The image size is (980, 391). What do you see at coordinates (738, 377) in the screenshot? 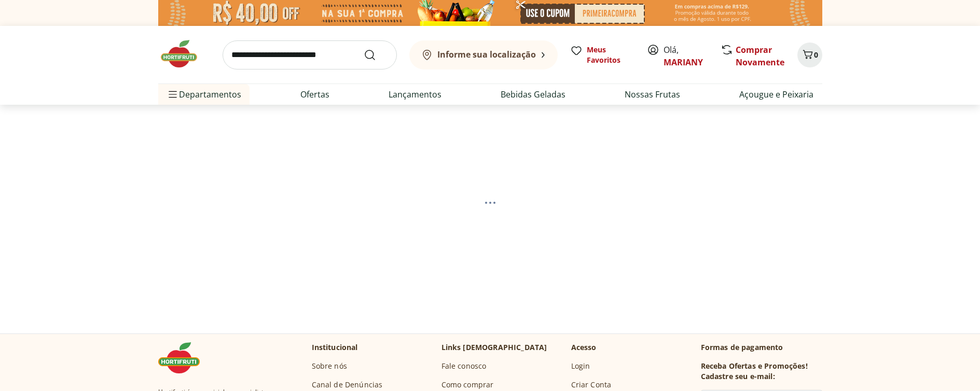
I see `h3: Cadastre seu e-mail:` at bounding box center [738, 377].